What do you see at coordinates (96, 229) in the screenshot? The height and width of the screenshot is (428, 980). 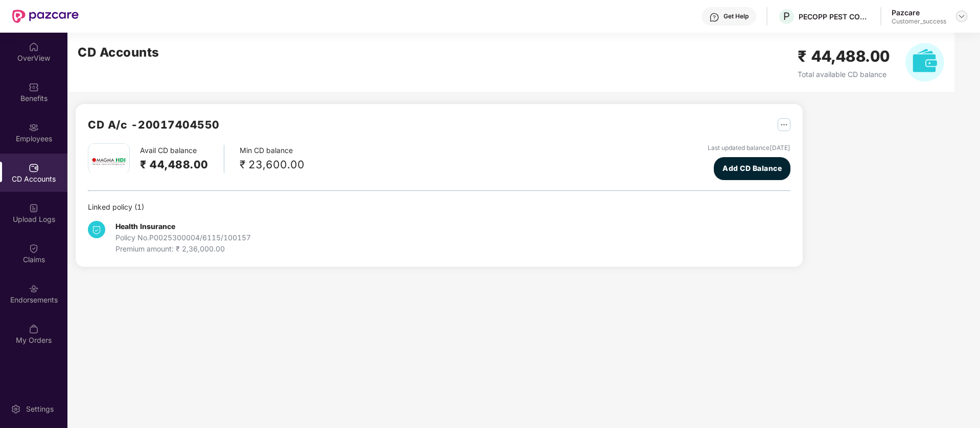 I see `img: svg+xml;base64,PHN2ZyB4bWxucz0iaHR0cDovL3d3dy53My5vcmcvMjAwMC9zdmciIHdpZHRoPSIzNCIgaGVpZ2h0PSIzNC...` at bounding box center [96, 229].